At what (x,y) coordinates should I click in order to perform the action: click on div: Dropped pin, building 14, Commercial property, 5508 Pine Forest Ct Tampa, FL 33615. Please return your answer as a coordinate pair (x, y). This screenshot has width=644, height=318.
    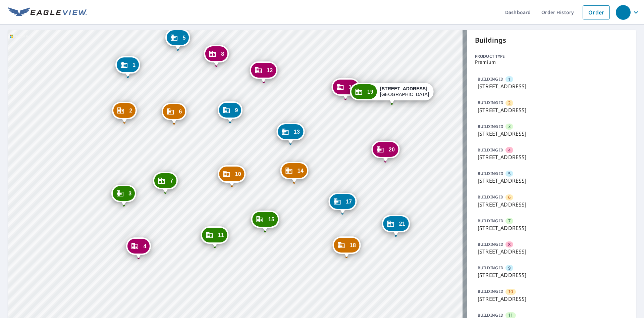
    Looking at the image, I should click on (294, 172).